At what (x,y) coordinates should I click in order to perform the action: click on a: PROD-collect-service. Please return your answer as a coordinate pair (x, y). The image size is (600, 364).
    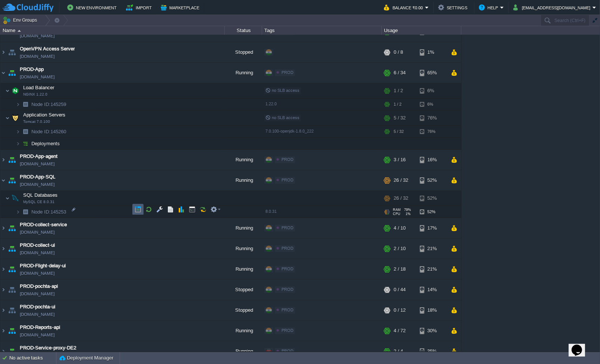
    Looking at the image, I should click on (43, 225).